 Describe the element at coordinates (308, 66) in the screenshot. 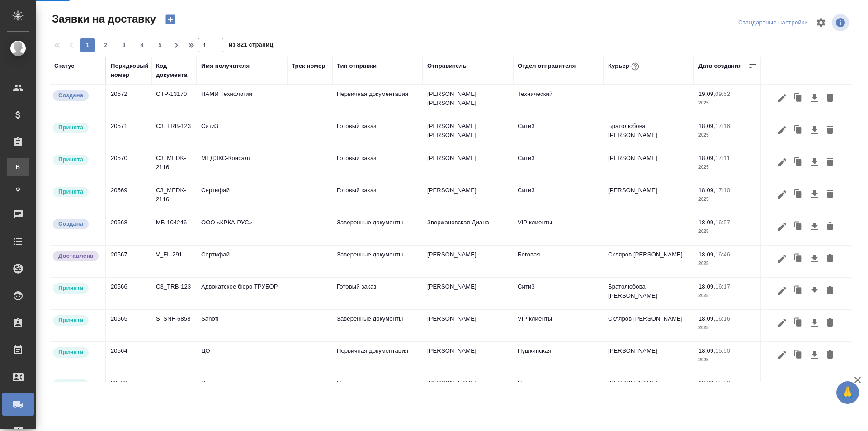

I see `div: Трек номер` at that location.